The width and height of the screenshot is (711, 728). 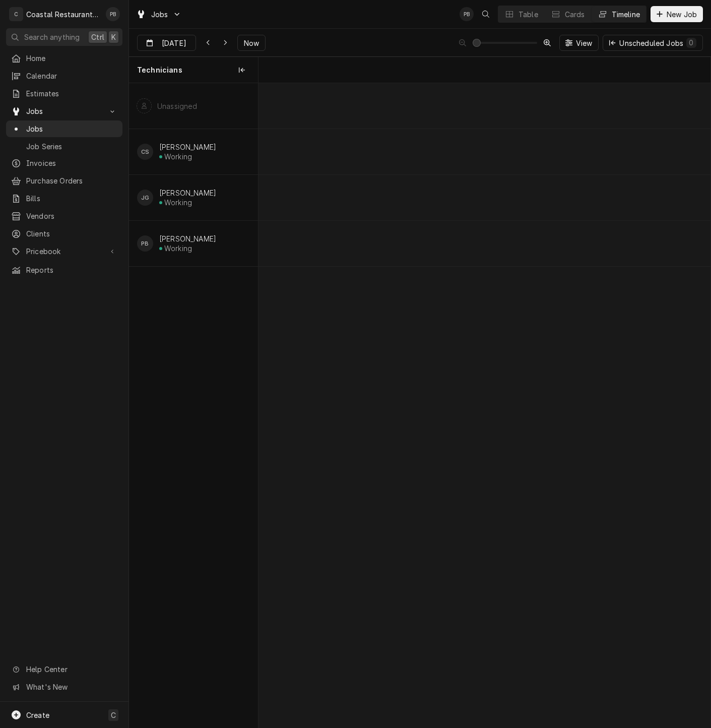 I want to click on button: Search anythingCtrlK, so click(x=64, y=37).